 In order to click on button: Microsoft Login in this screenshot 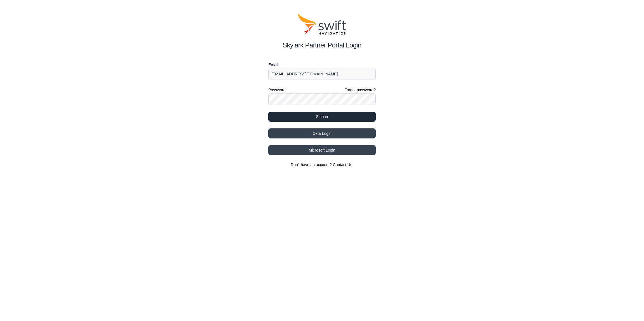, I will do `click(322, 150)`.